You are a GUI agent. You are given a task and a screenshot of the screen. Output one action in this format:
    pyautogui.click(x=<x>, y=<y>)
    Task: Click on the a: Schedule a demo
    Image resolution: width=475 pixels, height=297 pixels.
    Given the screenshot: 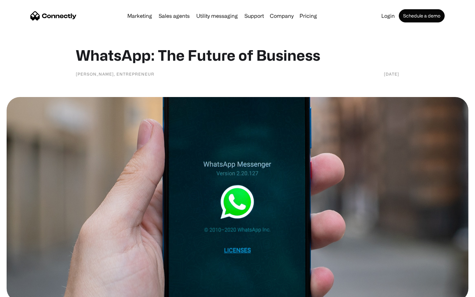 What is the action you would take?
    pyautogui.click(x=422, y=16)
    